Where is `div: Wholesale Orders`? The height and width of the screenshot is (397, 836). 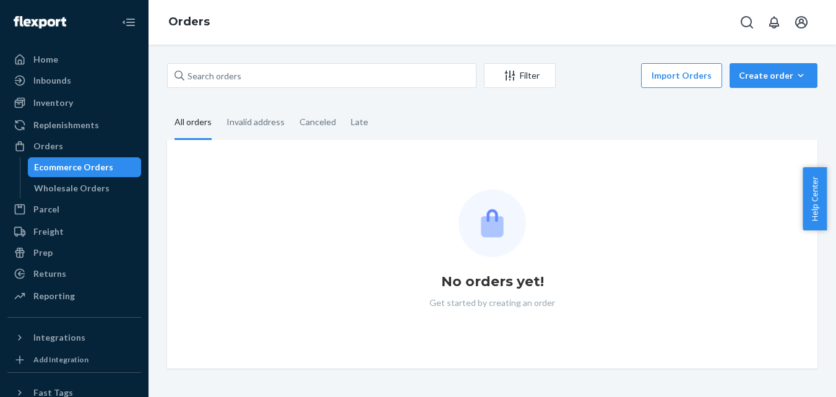 div: Wholesale Orders is located at coordinates (72, 188).